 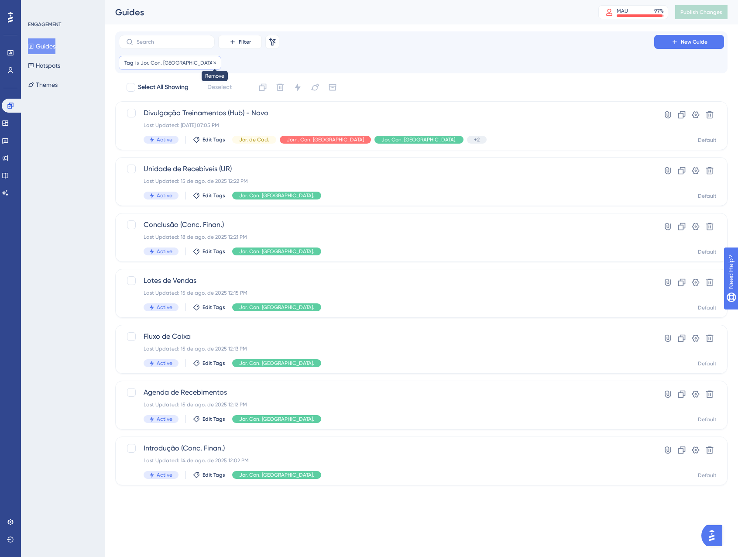 What do you see at coordinates (240, 42) in the screenshot?
I see `button: Filter` at bounding box center [240, 42].